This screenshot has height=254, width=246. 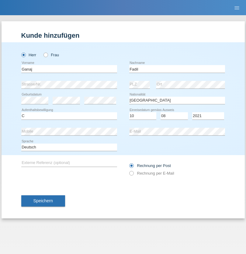 I want to click on button: Speichern, so click(x=43, y=201).